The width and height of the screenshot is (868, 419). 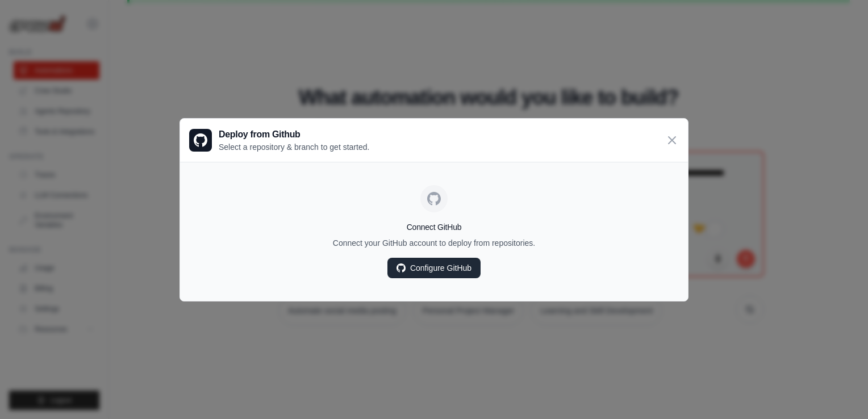 What do you see at coordinates (840, 391) in the screenshot?
I see `div: Chat Widget` at bounding box center [840, 391].